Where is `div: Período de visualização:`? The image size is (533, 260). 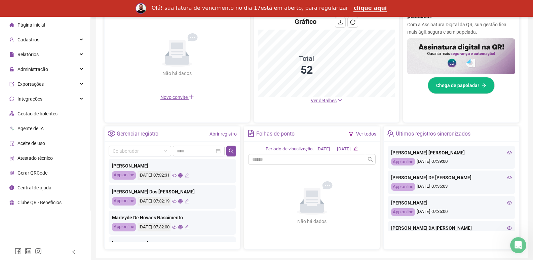
div: Período de visualização: is located at coordinates (289, 149).